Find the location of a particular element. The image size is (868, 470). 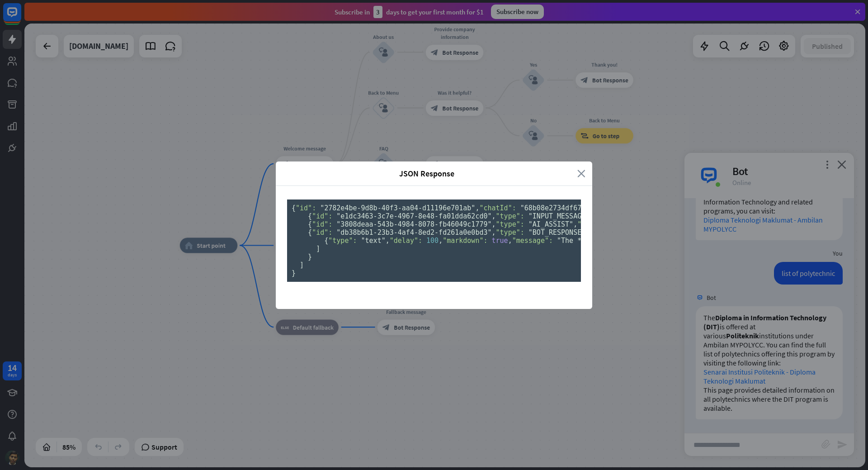

span: "delay": is located at coordinates (406, 241).